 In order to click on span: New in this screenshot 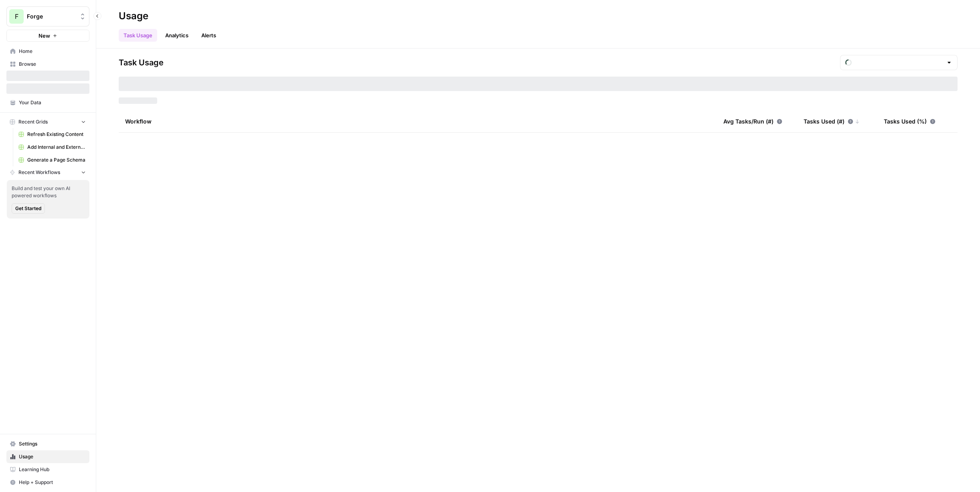, I will do `click(44, 36)`.